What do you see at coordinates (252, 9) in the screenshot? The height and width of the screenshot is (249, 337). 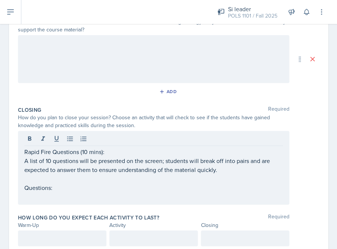 I see `div: Si leader` at bounding box center [252, 9].